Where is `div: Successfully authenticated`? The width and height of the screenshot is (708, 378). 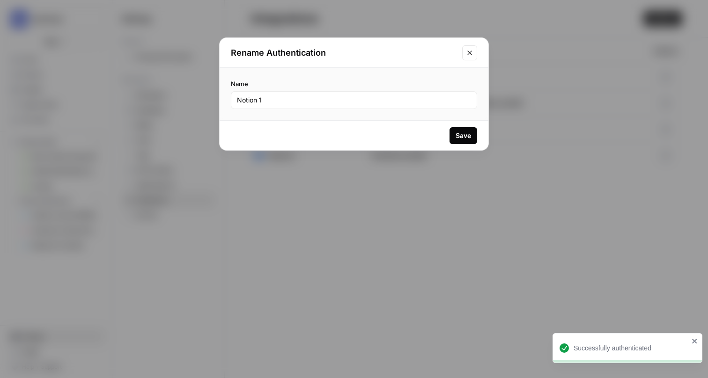 div: Successfully authenticated is located at coordinates (631, 349).